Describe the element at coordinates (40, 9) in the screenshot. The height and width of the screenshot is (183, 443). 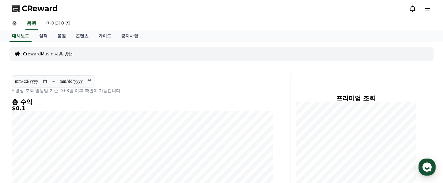
I see `span: CReward` at that location.